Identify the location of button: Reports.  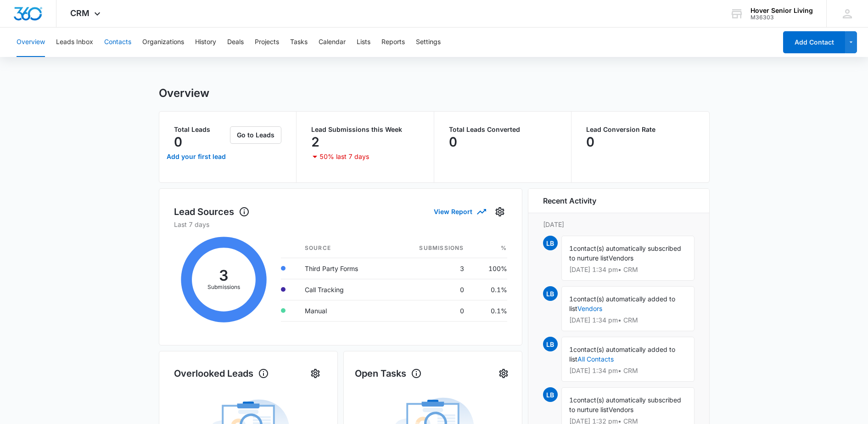
(393, 42).